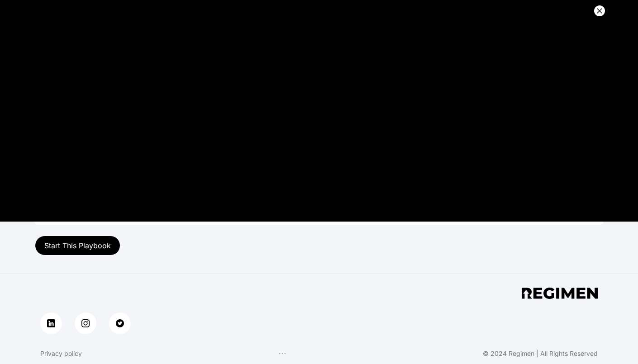 This screenshot has width=638, height=364. Describe the element at coordinates (120, 323) in the screenshot. I see `a: twitter` at that location.